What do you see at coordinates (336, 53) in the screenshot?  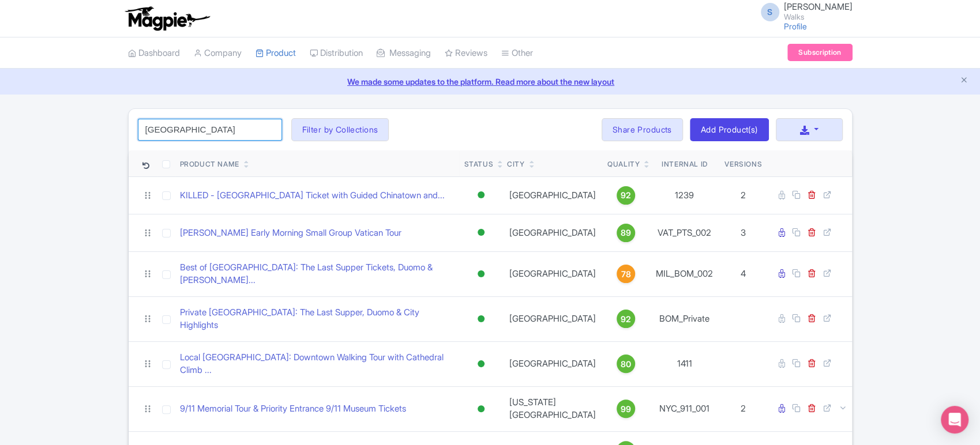 I see `a: Distribution` at bounding box center [336, 53].